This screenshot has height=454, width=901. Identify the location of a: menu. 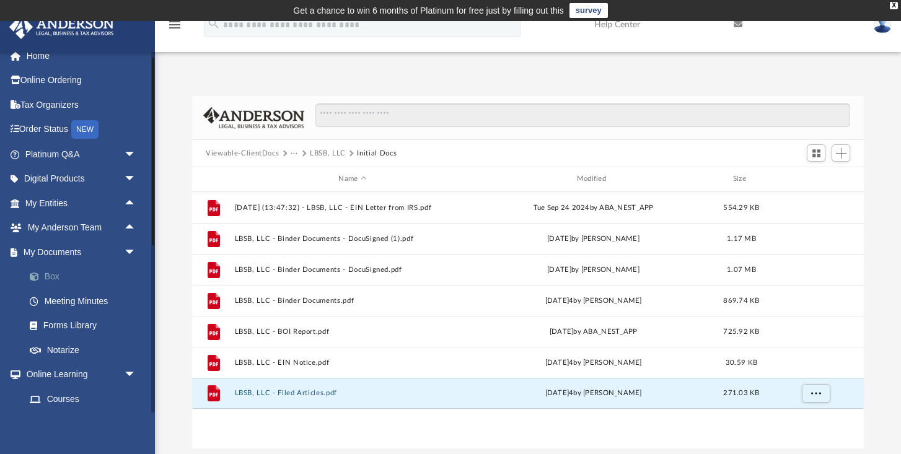
(175, 28).